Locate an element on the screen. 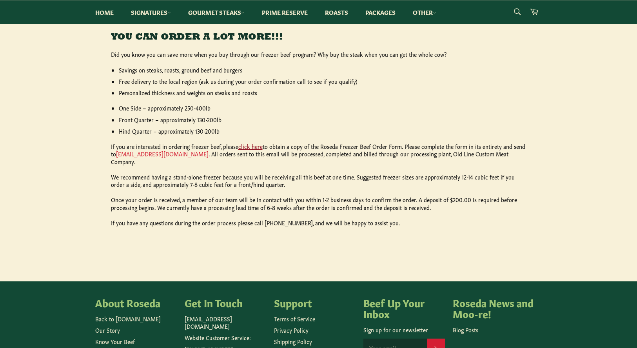 This screenshot has height=348, width=637. p: We recommend having a stand-alone freezer because you will be receiving all this beef at one time... is located at coordinates (319, 181).